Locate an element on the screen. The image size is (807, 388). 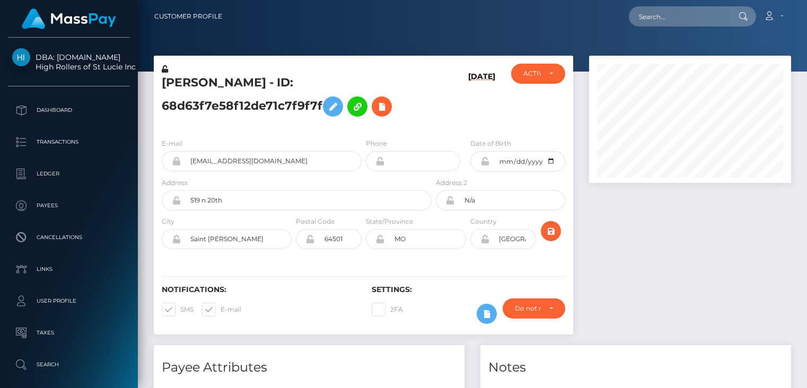
label: Postal Code is located at coordinates (315, 222).